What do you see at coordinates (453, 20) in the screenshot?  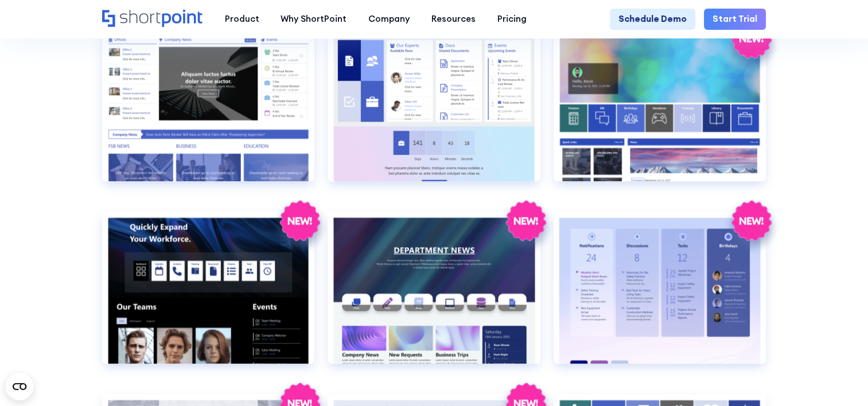 I see `a: Resources` at bounding box center [453, 20].